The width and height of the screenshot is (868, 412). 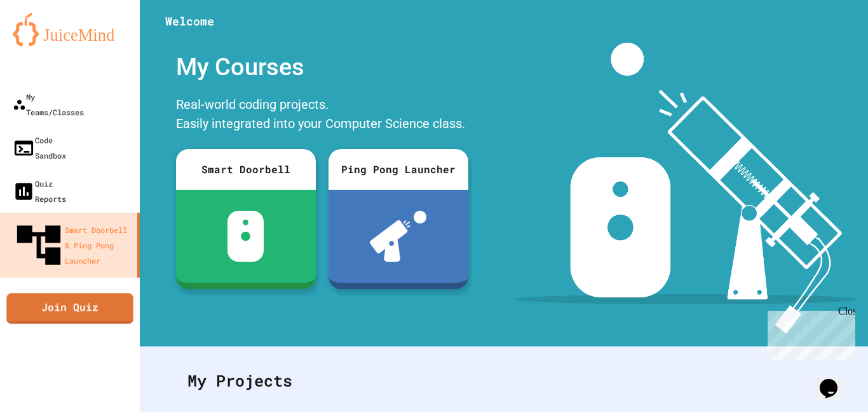 What do you see at coordinates (504, 380) in the screenshot?
I see `div: My Projects` at bounding box center [504, 380].